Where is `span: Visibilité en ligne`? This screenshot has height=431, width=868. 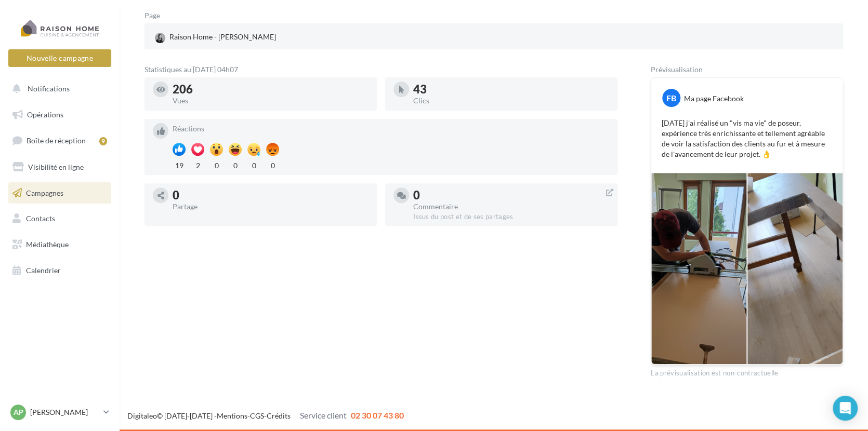 span: Visibilité en ligne is located at coordinates (55, 167).